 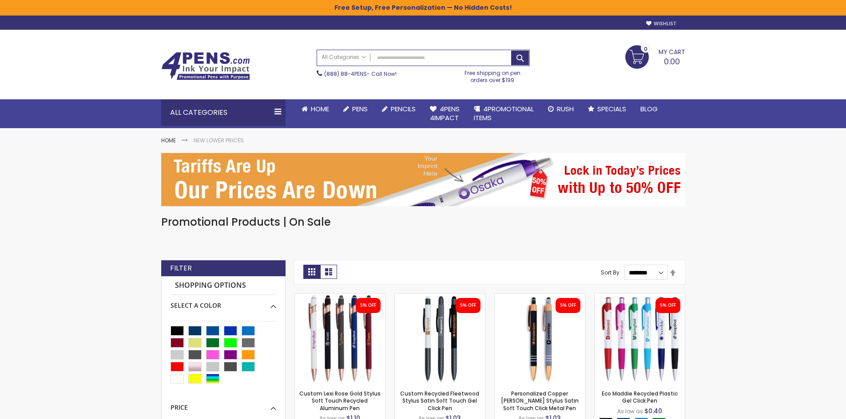 What do you see at coordinates (223, 113) in the screenshot?
I see `div: All Categories` at bounding box center [223, 113].